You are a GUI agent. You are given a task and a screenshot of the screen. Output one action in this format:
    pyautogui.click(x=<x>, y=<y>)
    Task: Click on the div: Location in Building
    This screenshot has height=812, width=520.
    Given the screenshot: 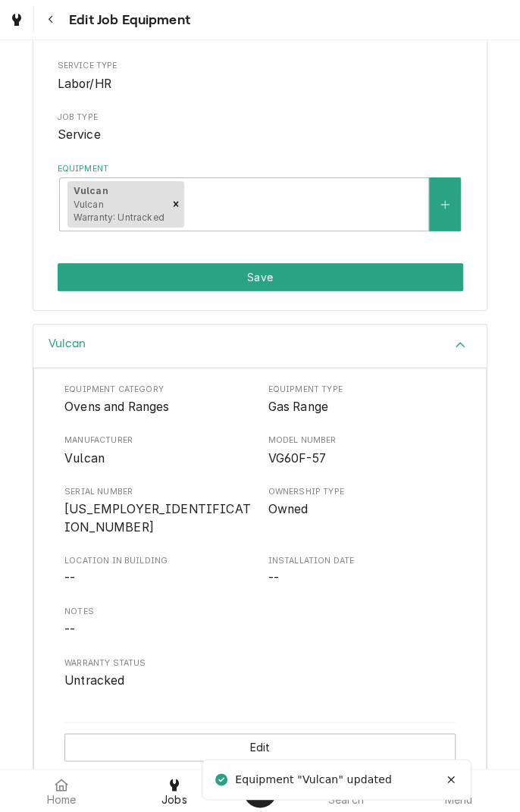 What is the action you would take?
    pyautogui.click(x=159, y=571)
    